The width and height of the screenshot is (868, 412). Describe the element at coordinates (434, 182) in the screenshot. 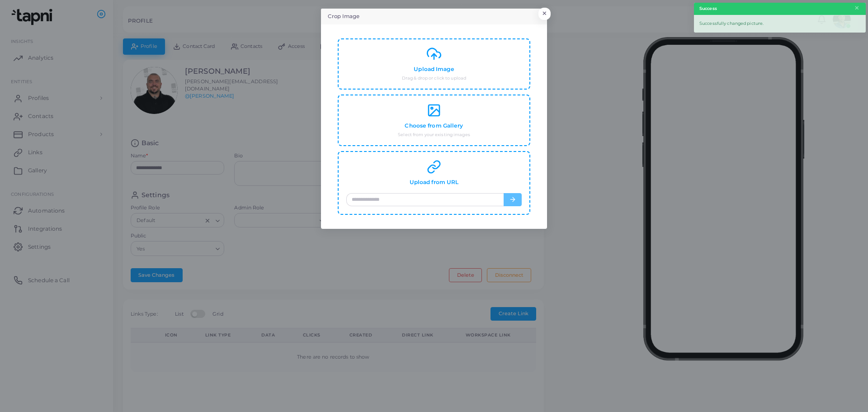

I see `h4: Upload from URL` at that location.